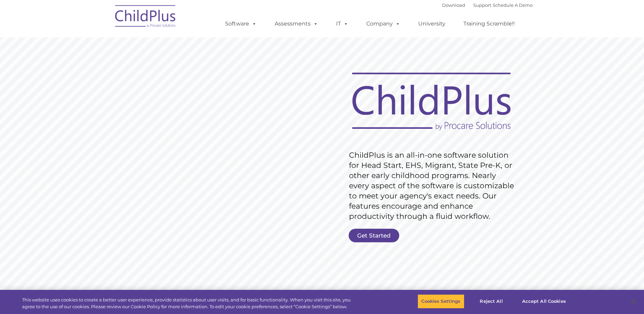 This screenshot has height=314, width=644. I want to click on div: This website uses cookies to create a better user experience, provide statistics about user visit..., so click(188, 303).